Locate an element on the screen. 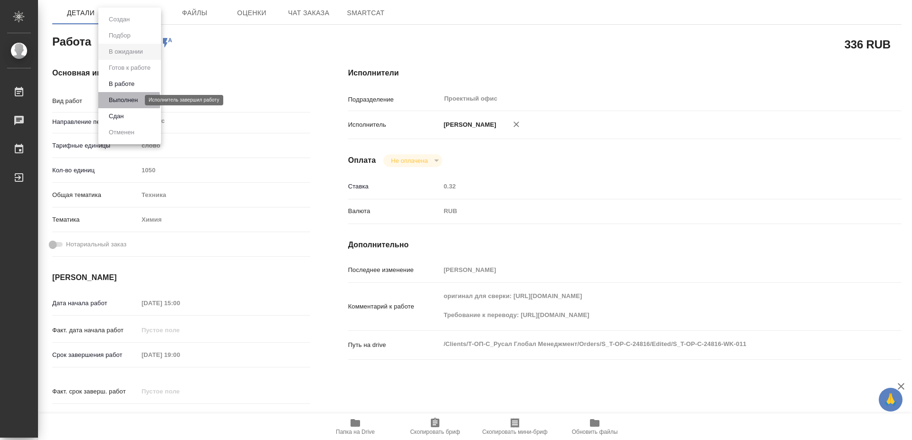 Image resolution: width=912 pixels, height=440 pixels. button: Подбор is located at coordinates (120, 36).